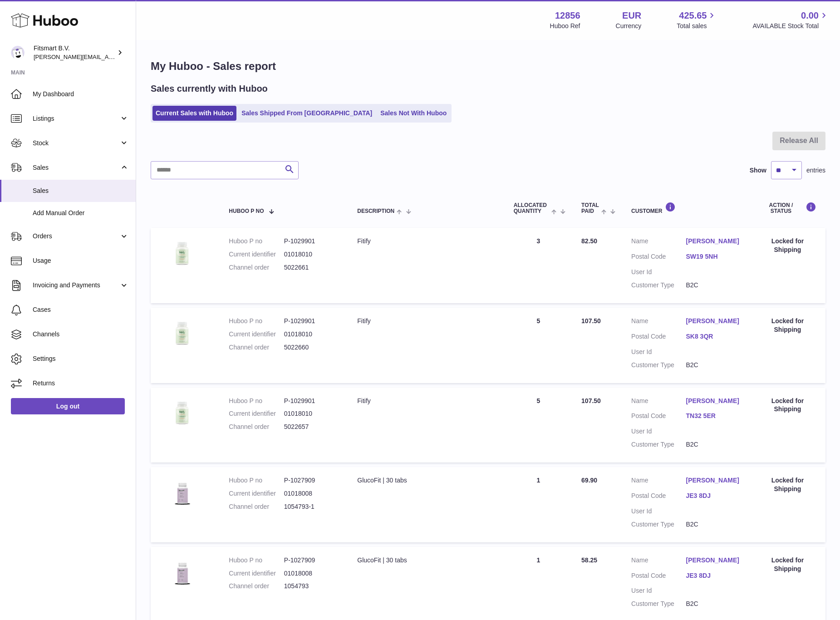  Describe the element at coordinates (311, 560) in the screenshot. I see `dd: P-1027909` at that location.